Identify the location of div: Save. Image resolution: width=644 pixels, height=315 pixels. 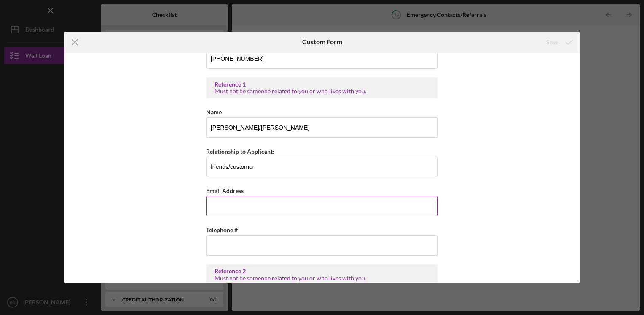
(552, 42).